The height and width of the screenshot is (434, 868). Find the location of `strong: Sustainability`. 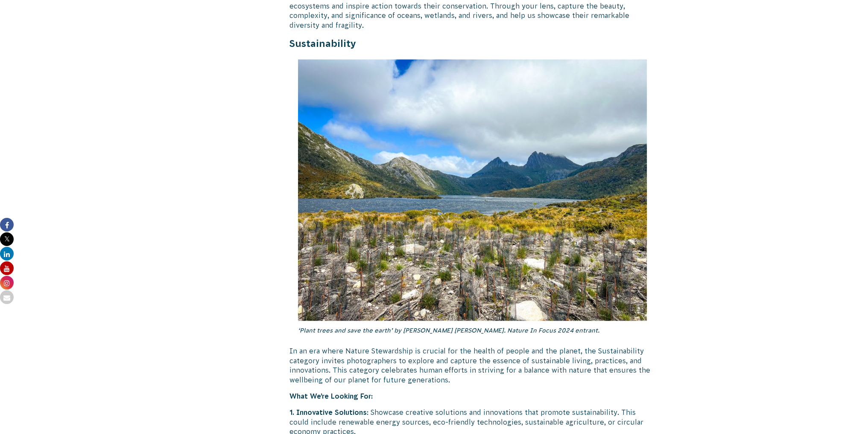

strong: Sustainability is located at coordinates (323, 43).